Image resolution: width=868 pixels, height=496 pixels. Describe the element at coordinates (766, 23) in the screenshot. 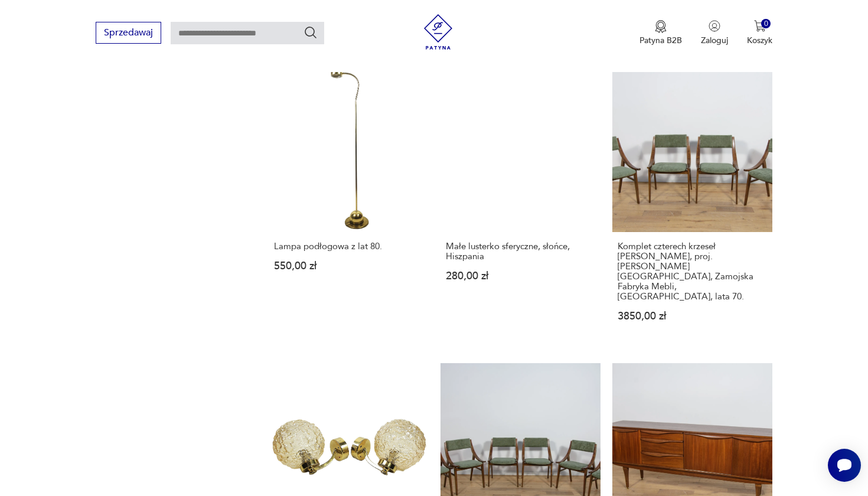

I see `div: 0` at that location.